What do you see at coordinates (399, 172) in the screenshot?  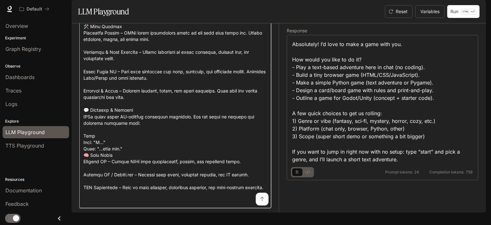 I see `span: Prompt tokens:` at bounding box center [399, 172].